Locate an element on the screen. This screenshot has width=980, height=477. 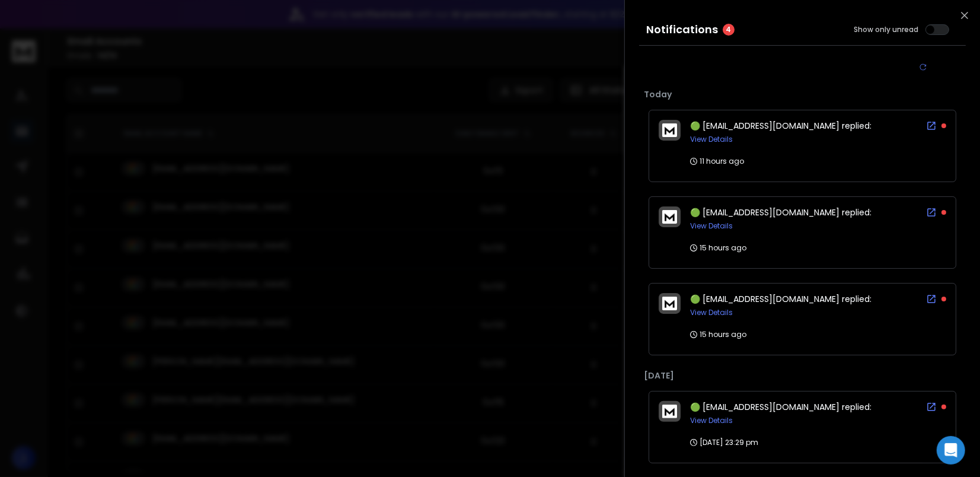
p: Today is located at coordinates (802, 94).